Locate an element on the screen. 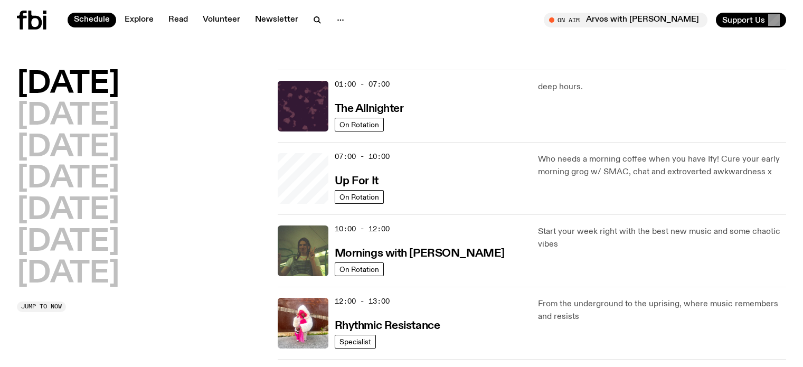  p: From the underground to the uprising, where music remembers and resists is located at coordinates (662, 310).